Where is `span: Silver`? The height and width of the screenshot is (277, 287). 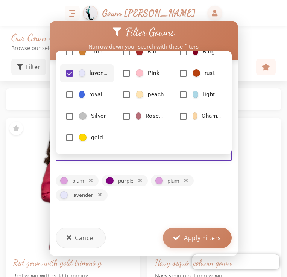 span: Silver is located at coordinates (99, 116).